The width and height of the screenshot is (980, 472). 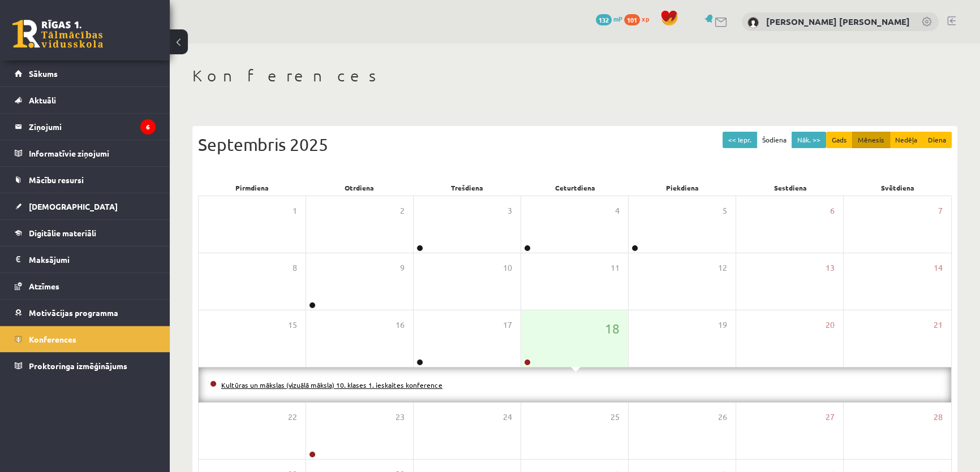 What do you see at coordinates (85, 74) in the screenshot?
I see `a: Sākums` at bounding box center [85, 74].